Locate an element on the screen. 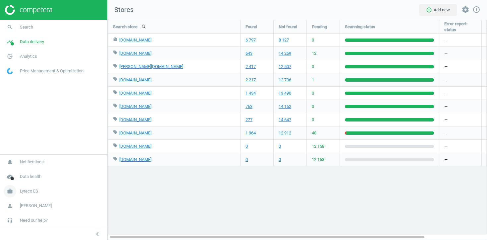 The image size is (487, 240). a: 8 127 is located at coordinates (284, 40).